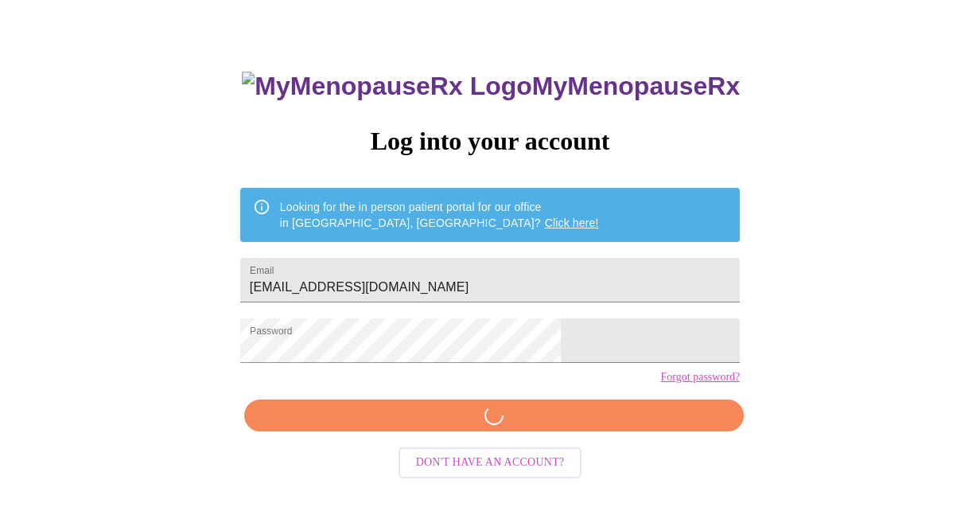 The height and width of the screenshot is (511, 980). What do you see at coordinates (490, 463) in the screenshot?
I see `button: Don't have an account?` at bounding box center [490, 463].